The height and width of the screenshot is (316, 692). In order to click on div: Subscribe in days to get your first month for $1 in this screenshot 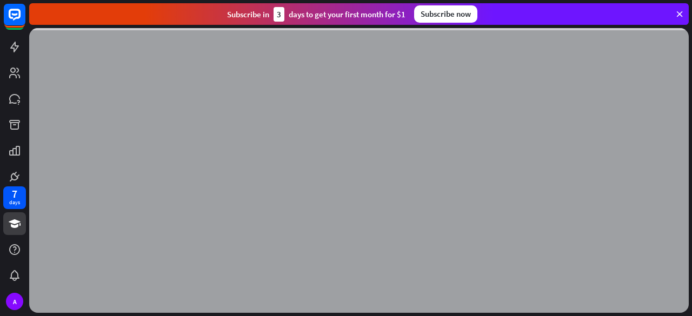, I will do `click(316, 14)`.